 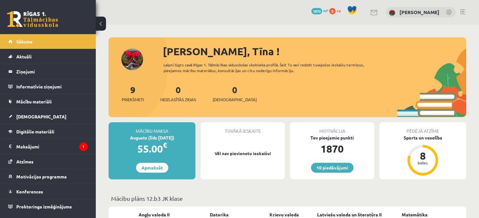 What do you see at coordinates (52, 146) in the screenshot?
I see `legend: Maksājumi` at bounding box center [52, 146].